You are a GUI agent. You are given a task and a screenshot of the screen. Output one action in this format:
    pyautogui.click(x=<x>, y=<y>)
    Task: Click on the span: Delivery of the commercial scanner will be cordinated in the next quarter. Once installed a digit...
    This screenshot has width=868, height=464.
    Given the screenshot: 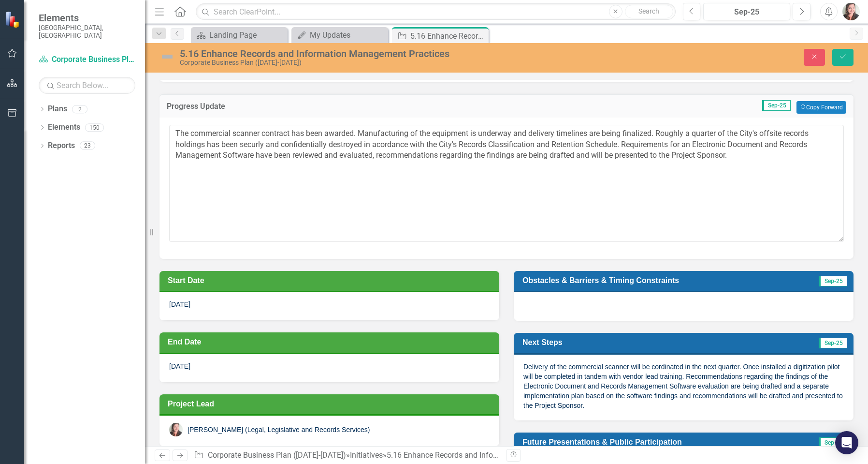 What is the action you would take?
    pyautogui.click(x=683, y=386)
    